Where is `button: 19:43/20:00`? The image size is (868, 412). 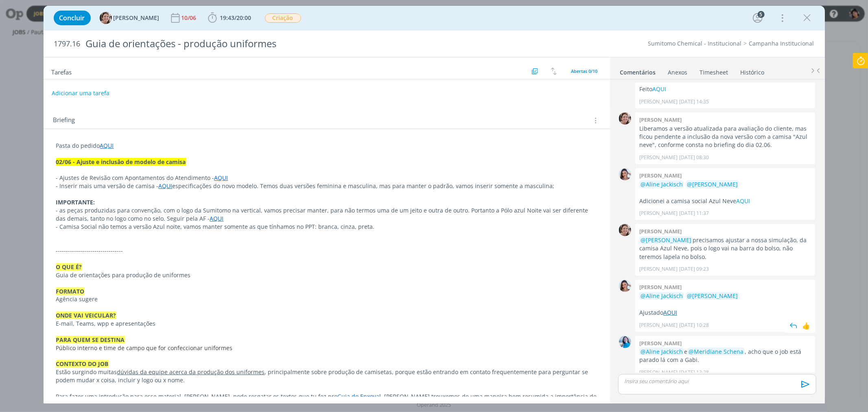 button: 19:43/20:00 is located at coordinates (230, 18).